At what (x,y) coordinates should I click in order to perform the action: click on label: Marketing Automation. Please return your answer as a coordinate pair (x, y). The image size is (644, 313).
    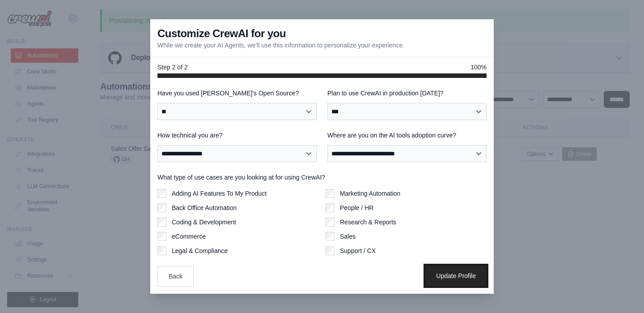
    Looking at the image, I should click on (370, 193).